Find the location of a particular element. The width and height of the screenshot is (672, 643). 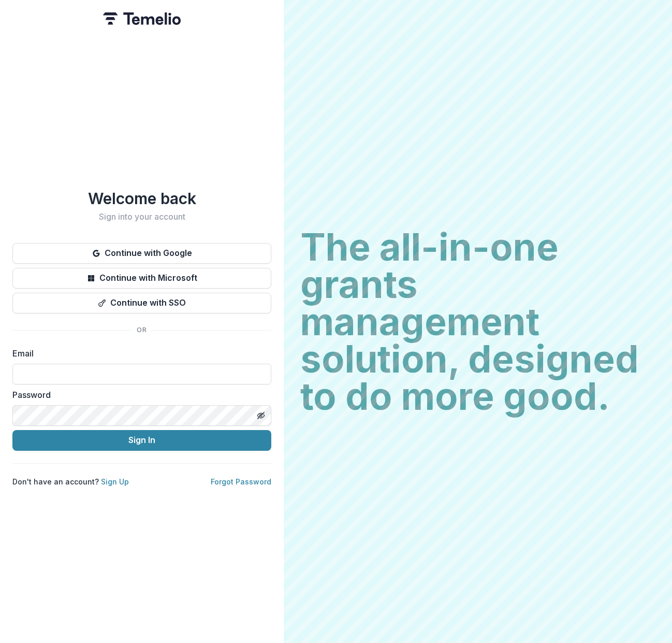

button: Toggle password visibility is located at coordinates (261, 415).